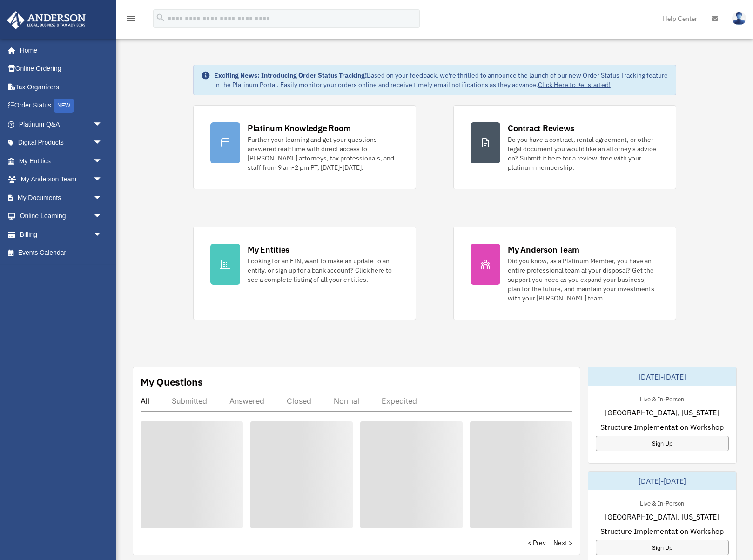 This screenshot has height=560, width=753. I want to click on a: menu, so click(131, 20).